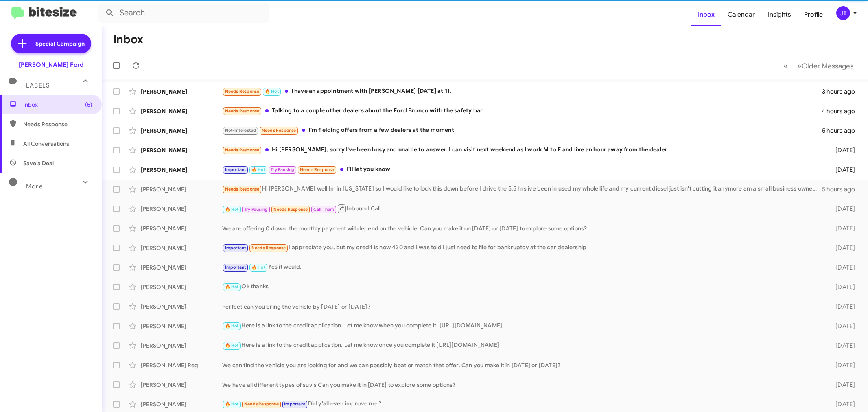 The height and width of the screenshot is (412, 868). I want to click on a: Inbox, so click(706, 15).